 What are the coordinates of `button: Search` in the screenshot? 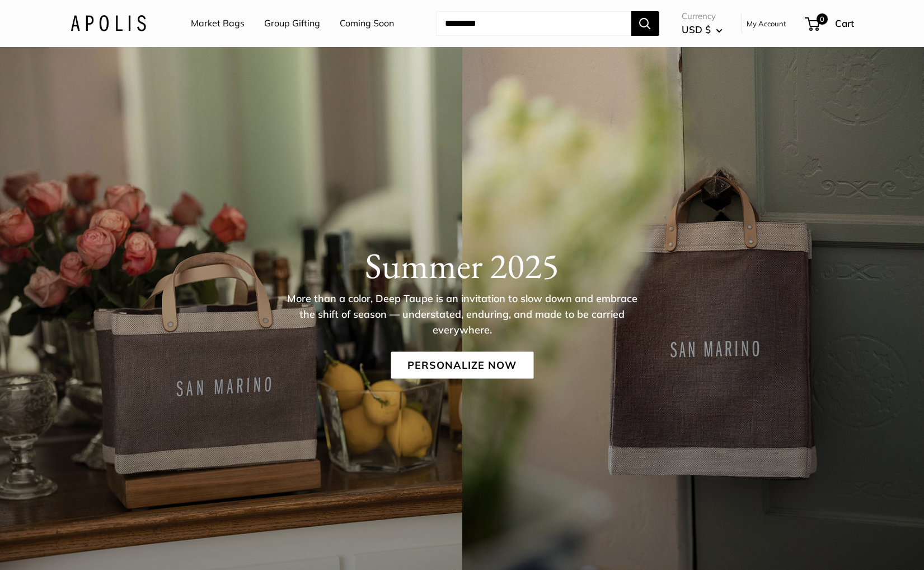 It's located at (645, 23).